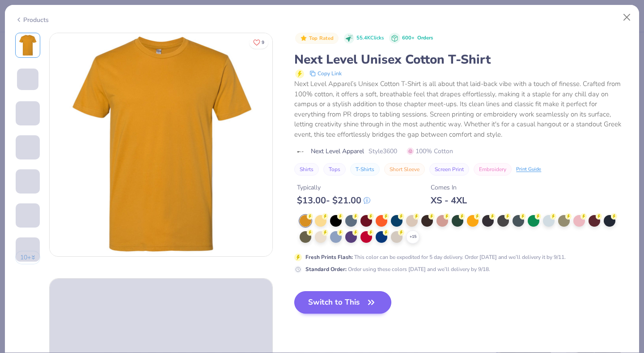  What do you see at coordinates (430, 151) in the screenshot?
I see `span: 100% Cotton` at bounding box center [430, 151].